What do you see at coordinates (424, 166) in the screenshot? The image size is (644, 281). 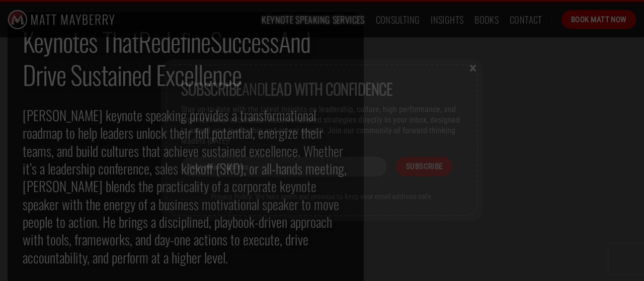 I see `input: Subscribe` at bounding box center [424, 166].